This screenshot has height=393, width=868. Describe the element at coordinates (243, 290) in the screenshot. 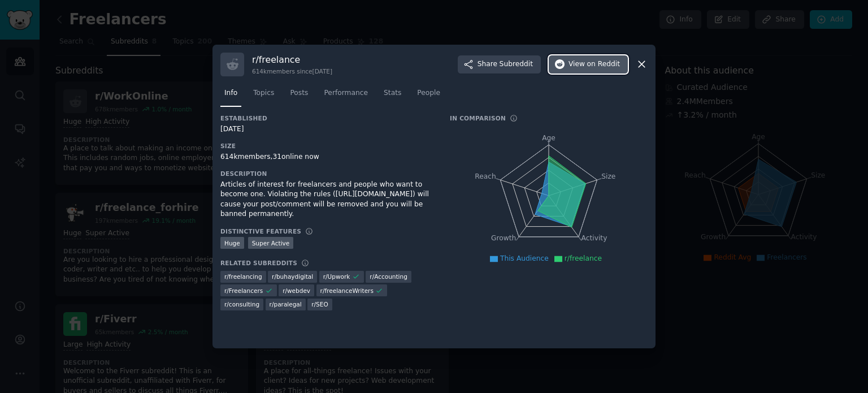

I see `span: r/ Freelancers` at that location.